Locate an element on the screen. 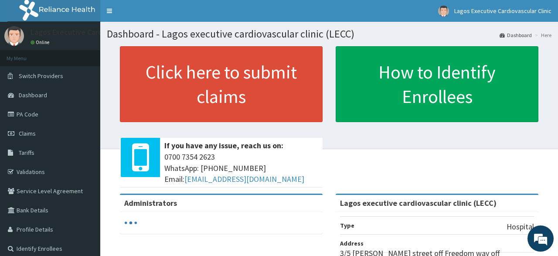 The width and height of the screenshot is (558, 256). b: Type is located at coordinates (347, 225).